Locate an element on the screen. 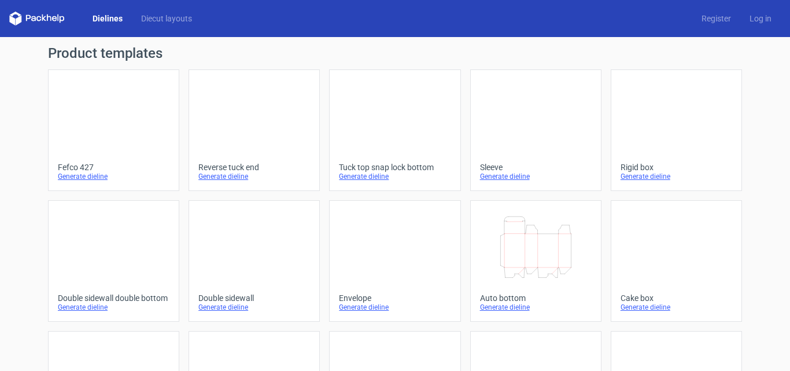 The width and height of the screenshot is (790, 371). div: Envelope is located at coordinates (394, 298).